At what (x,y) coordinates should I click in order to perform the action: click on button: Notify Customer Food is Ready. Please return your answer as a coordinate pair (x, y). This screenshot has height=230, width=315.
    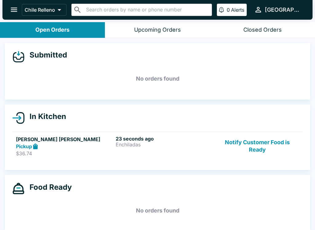
    Looking at the image, I should click on (257, 146).